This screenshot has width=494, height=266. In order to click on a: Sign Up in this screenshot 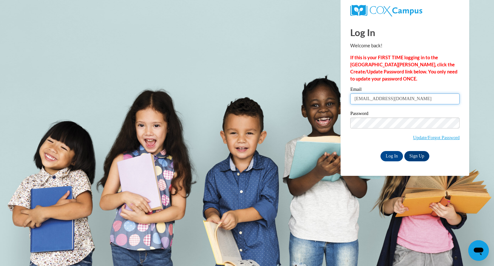, I will do `click(417, 156)`.